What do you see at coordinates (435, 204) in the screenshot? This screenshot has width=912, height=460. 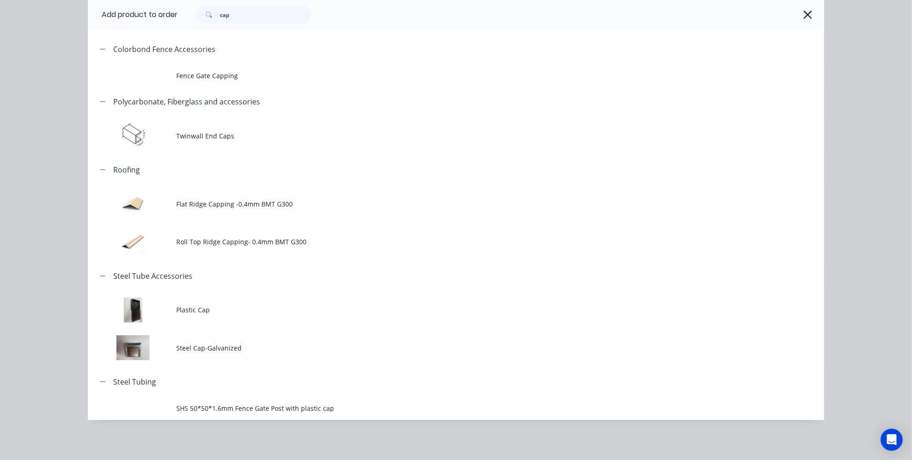 I see `span: Flat Ridge Capping -0.4mm BMT G300` at bounding box center [435, 204].